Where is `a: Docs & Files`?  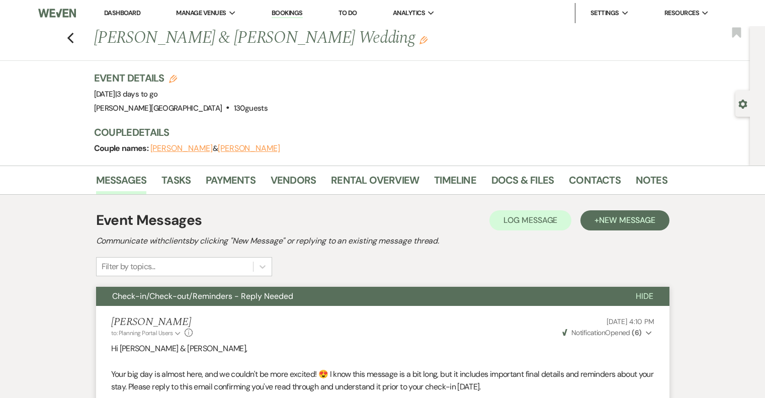 a: Docs & Files is located at coordinates (523, 183).